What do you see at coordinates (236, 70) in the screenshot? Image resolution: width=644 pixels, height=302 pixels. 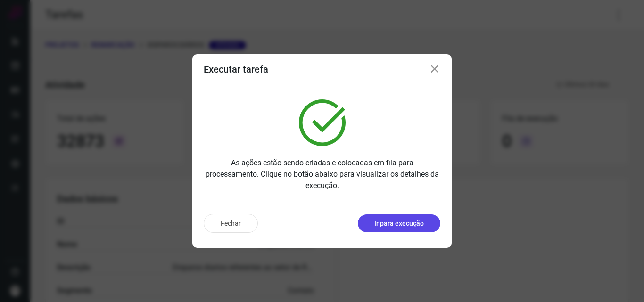 I see `h3: Executar tarefa` at bounding box center [236, 70].